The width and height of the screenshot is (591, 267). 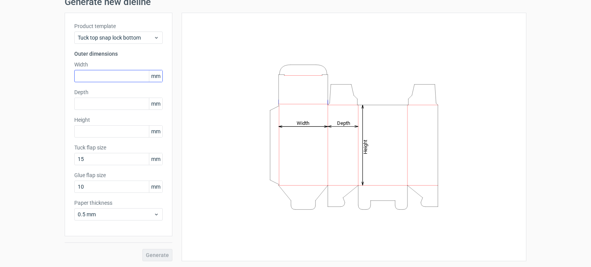 I want to click on tspan: Height, so click(x=365, y=147).